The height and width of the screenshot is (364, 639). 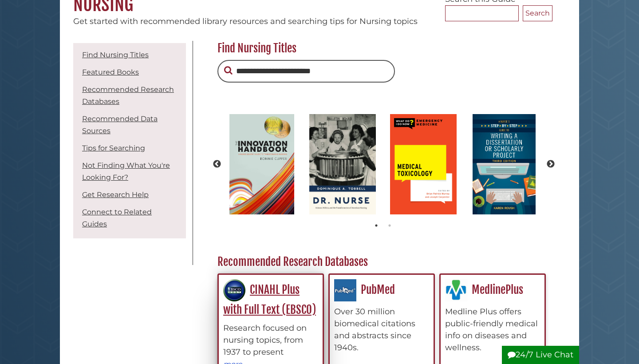 I want to click on div: Guide Pages, so click(x=130, y=142).